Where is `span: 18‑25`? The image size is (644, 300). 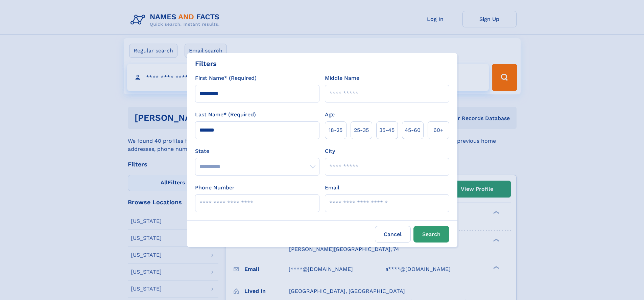
span: 18‑25 is located at coordinates (336, 130).